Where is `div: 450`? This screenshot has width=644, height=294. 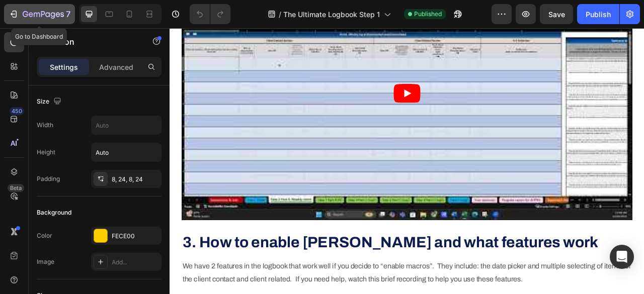
div: 450 is located at coordinates (17, 111).